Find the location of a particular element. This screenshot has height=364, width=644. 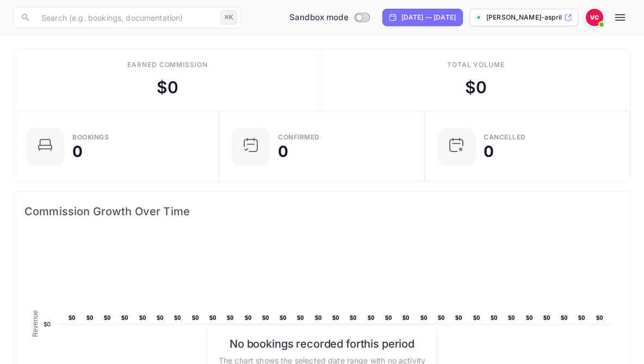

span: Sandbox mode is located at coordinates (318, 18).